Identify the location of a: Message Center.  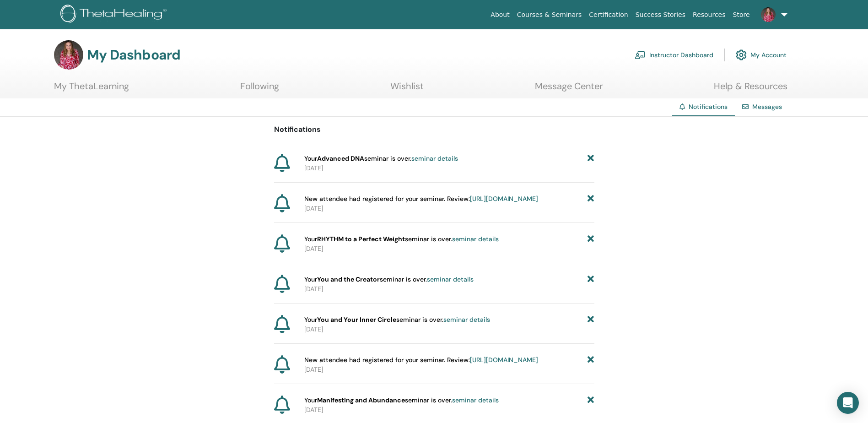
(568, 89).